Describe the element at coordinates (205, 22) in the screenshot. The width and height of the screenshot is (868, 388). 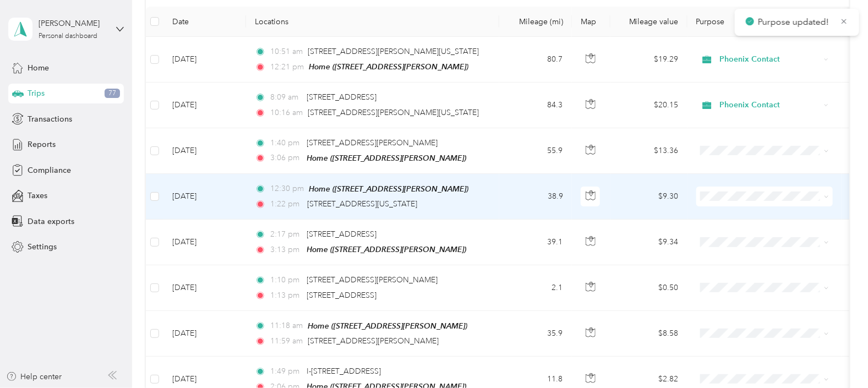
I see `th: Date` at that location.